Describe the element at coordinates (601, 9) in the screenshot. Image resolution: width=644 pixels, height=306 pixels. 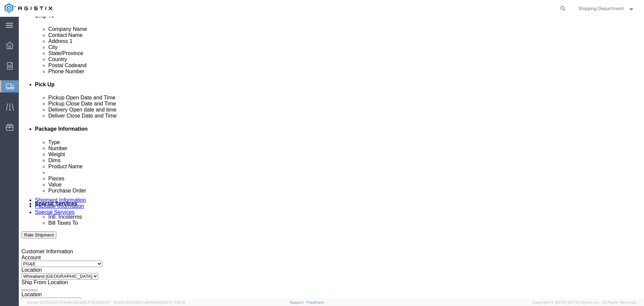
I see `span: Shipping Department` at that location.